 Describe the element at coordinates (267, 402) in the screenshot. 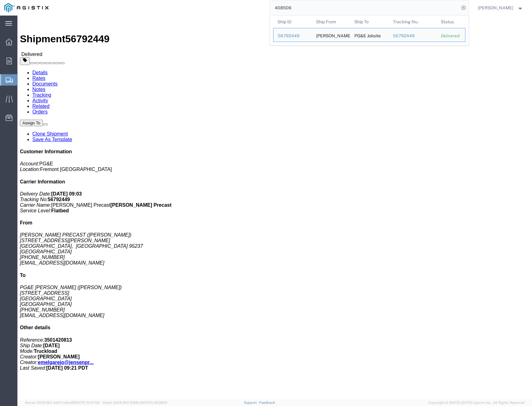

I see `a: Feedback` at that location.